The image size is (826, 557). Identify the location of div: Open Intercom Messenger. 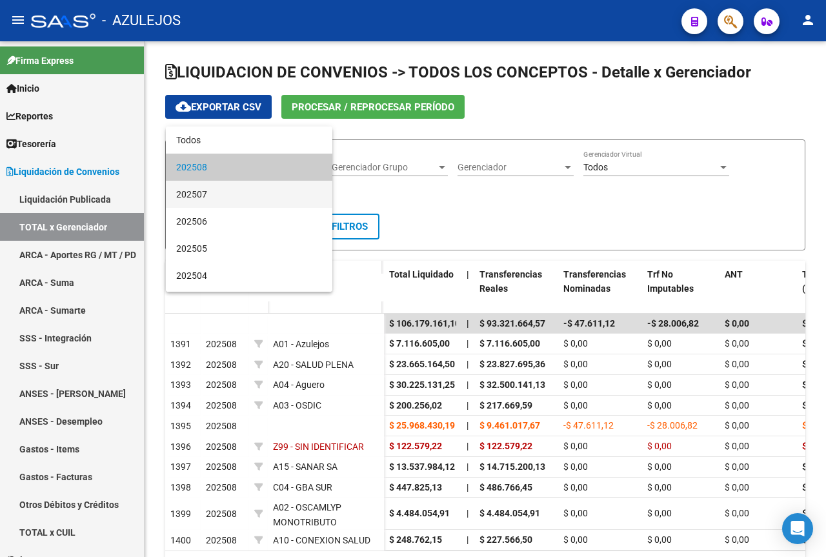
(797, 528).